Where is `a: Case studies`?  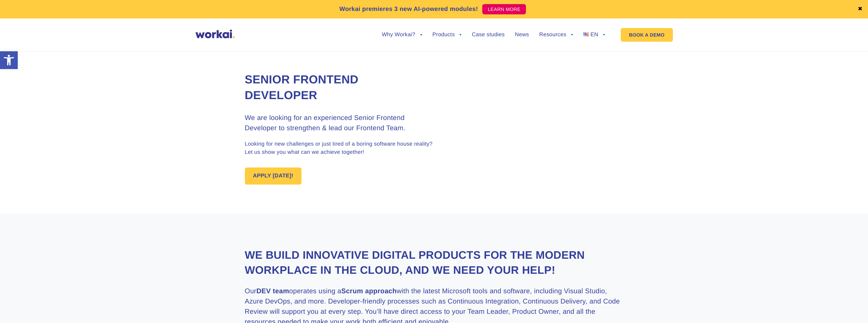 a: Case studies is located at coordinates (488, 35).